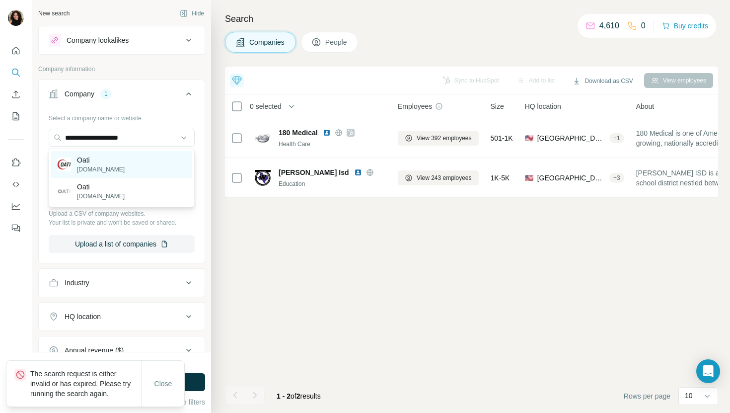  I want to click on img: Logo of Willis Isd, so click(263, 178).